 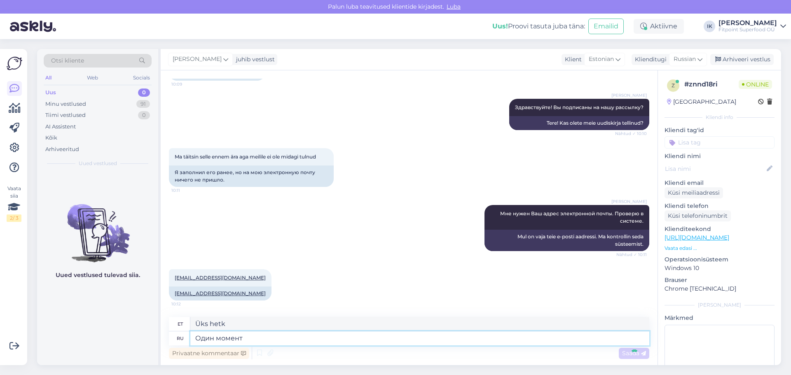 What do you see at coordinates (572, 217) in the screenshot?
I see `span: Мне нужен Ваш адрес электронной почты. Проверю в системе.` at bounding box center [572, 217].